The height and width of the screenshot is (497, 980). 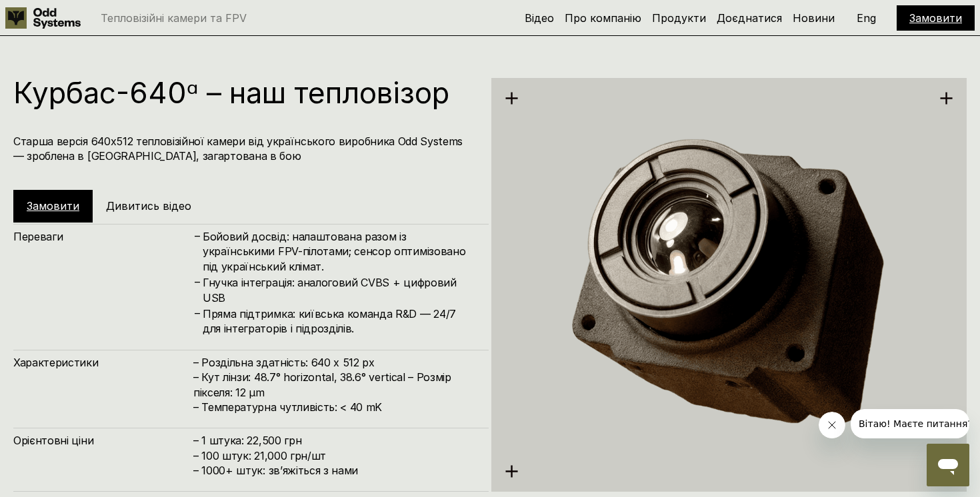 What do you see at coordinates (244, 149) in the screenshot?
I see `h4: Старша версія 640х512 тепловізійної камери від українського виробника Odd Systems — зроблена в [G...` at bounding box center [244, 149].